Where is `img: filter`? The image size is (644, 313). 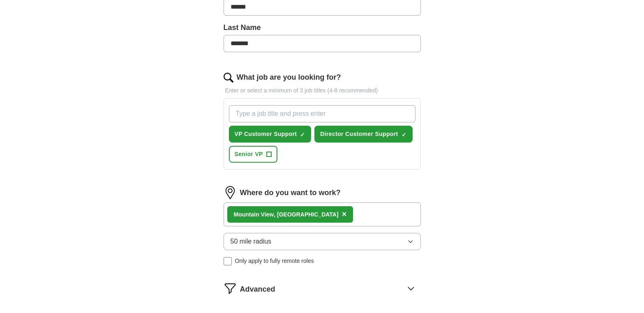
img: filter is located at coordinates (230, 288).